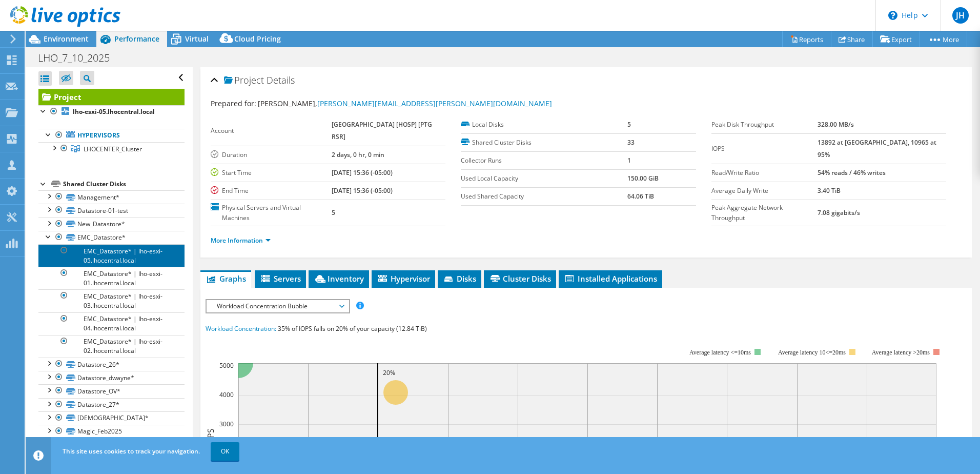 This screenshot has width=980, height=474. I want to click on span: Installed Applications, so click(610, 279).